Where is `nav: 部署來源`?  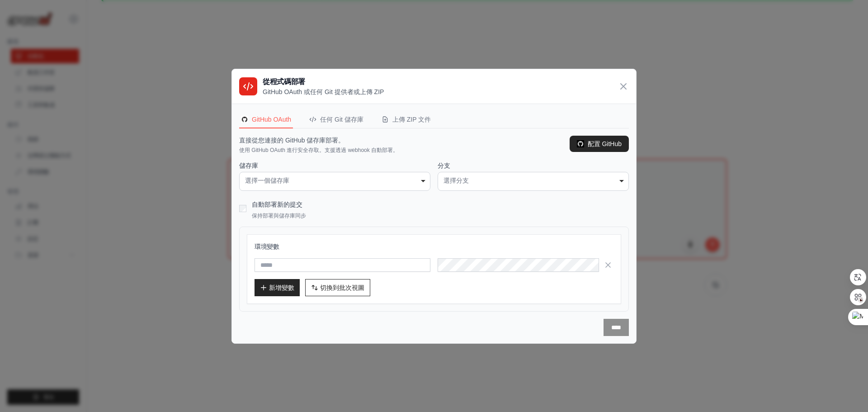
nav: 部署來源 is located at coordinates (434, 120).